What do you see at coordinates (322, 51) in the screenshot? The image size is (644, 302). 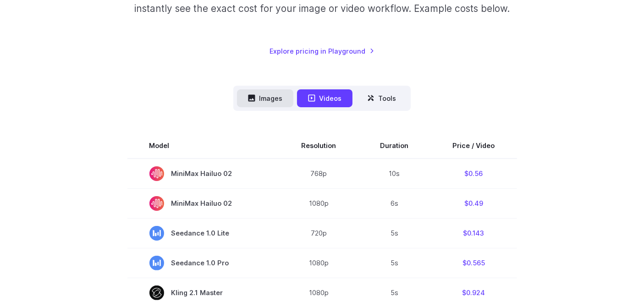 I see `a: Explore pricing in Playground` at bounding box center [322, 51].